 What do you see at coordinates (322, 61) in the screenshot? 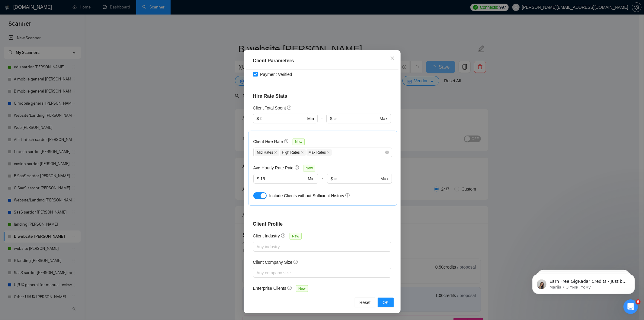
I see `div: Client Parameters` at bounding box center [322, 61].